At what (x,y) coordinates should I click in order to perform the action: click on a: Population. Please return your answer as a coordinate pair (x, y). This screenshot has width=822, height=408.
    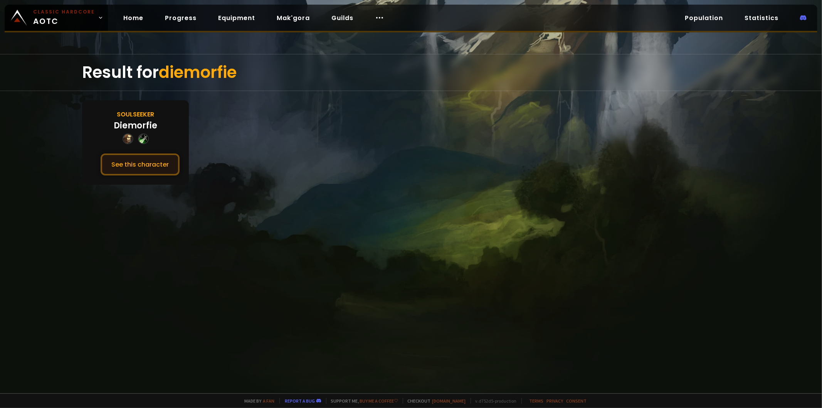
    Looking at the image, I should click on (704, 18).